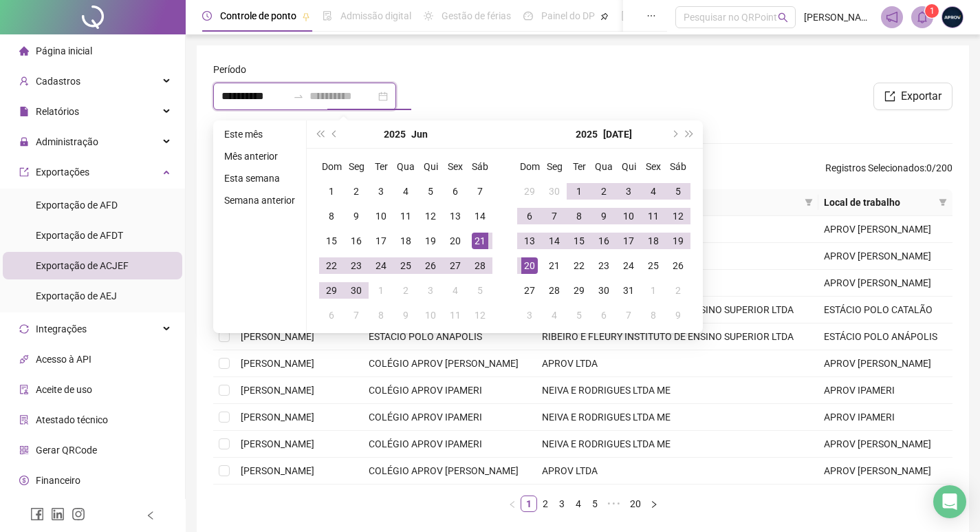  Describe the element at coordinates (455, 216) in the screenshot. I see `div: 13` at that location.